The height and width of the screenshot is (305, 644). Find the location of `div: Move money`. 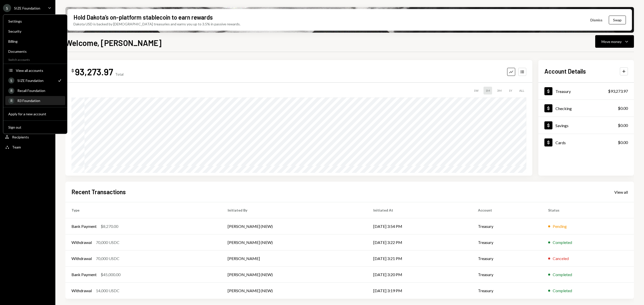

div: Move money is located at coordinates (612, 42).